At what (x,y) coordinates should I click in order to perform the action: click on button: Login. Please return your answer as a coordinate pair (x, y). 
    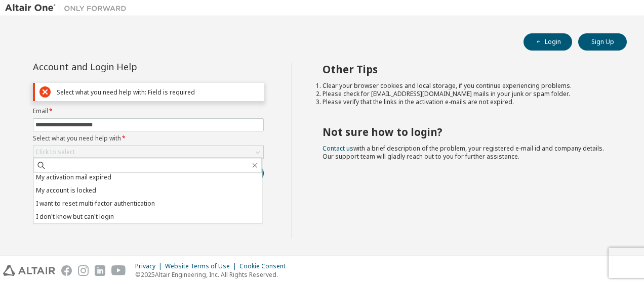
    Looking at the image, I should click on (548, 42).